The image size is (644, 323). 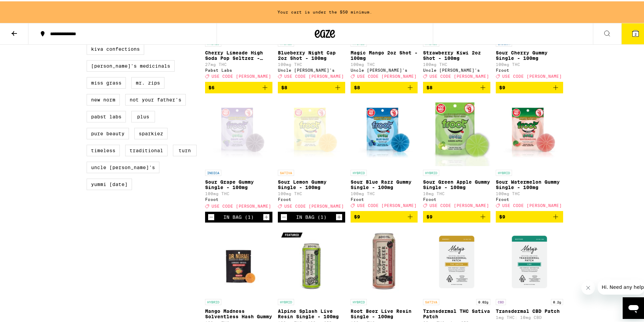 What do you see at coordinates (529, 316) in the screenshot?
I see `p: 1mg THC: 10mg CBD` at bounding box center [529, 316].